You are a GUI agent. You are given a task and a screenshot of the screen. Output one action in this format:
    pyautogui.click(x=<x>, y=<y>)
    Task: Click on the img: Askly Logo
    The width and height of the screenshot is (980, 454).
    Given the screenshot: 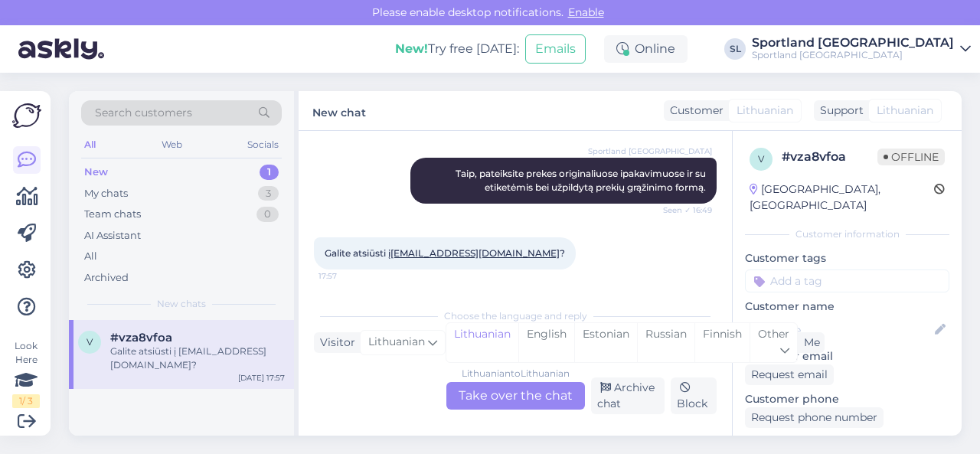 What is the action you would take?
    pyautogui.click(x=27, y=115)
    